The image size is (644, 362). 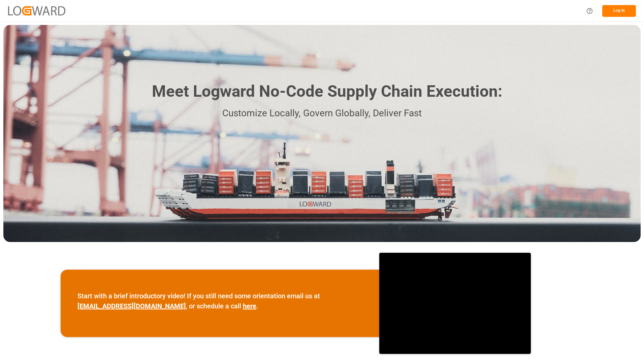 What do you see at coordinates (327, 92) in the screenshot?
I see `h1: Meet Logward No-Code Supply Chain Execution:` at bounding box center [327, 92].